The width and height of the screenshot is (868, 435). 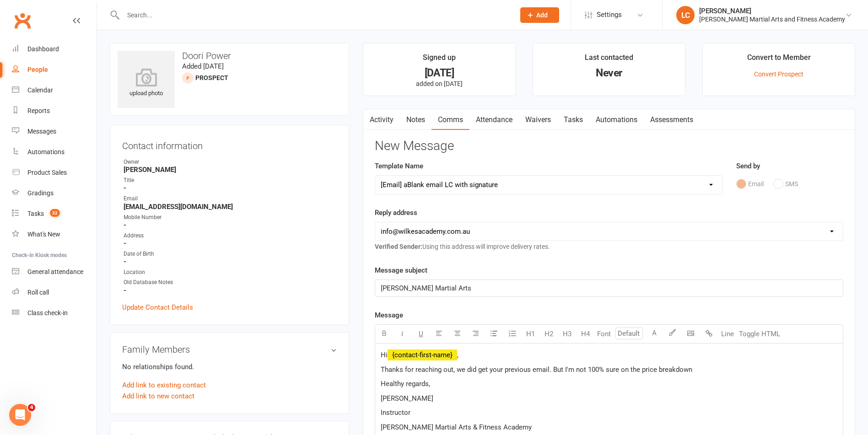 What do you see at coordinates (540, 15) in the screenshot?
I see `button: Add` at bounding box center [540, 15].